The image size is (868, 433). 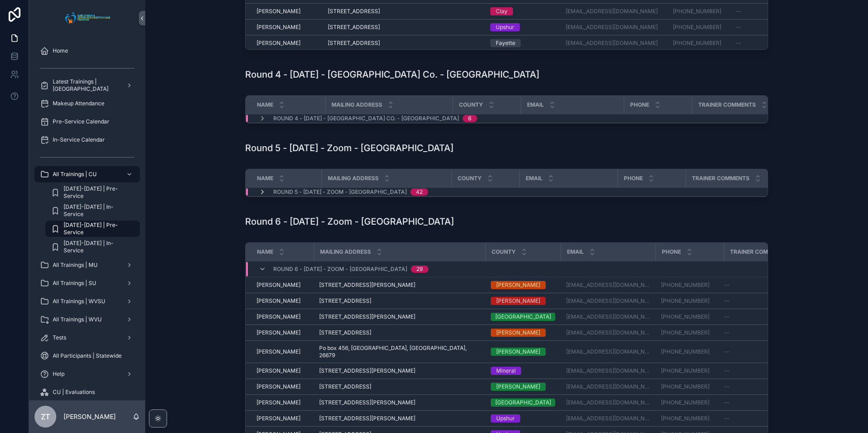 I want to click on a: All Trainings | WVU, so click(x=87, y=319).